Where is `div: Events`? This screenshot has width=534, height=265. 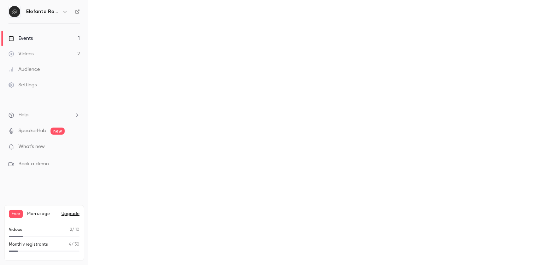
div: Events is located at coordinates (20, 38).